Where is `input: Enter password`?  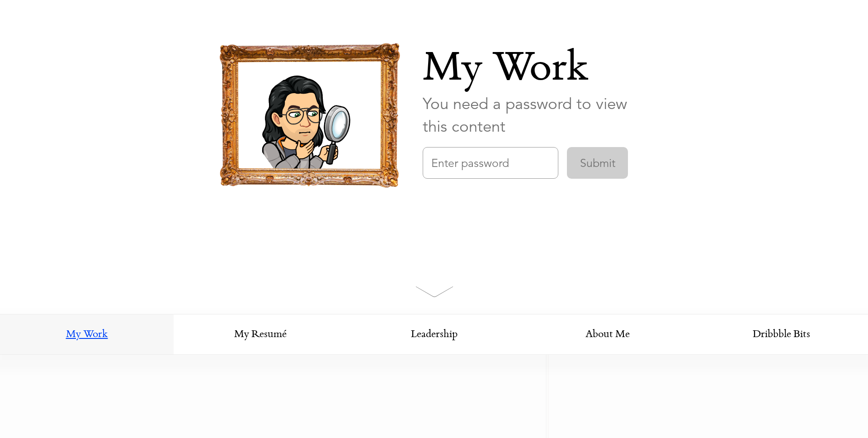
input: Enter password is located at coordinates (491, 163).